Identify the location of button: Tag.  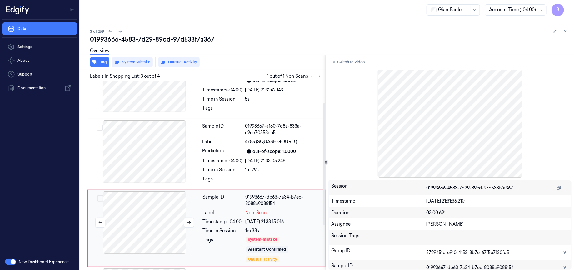
(100, 62).